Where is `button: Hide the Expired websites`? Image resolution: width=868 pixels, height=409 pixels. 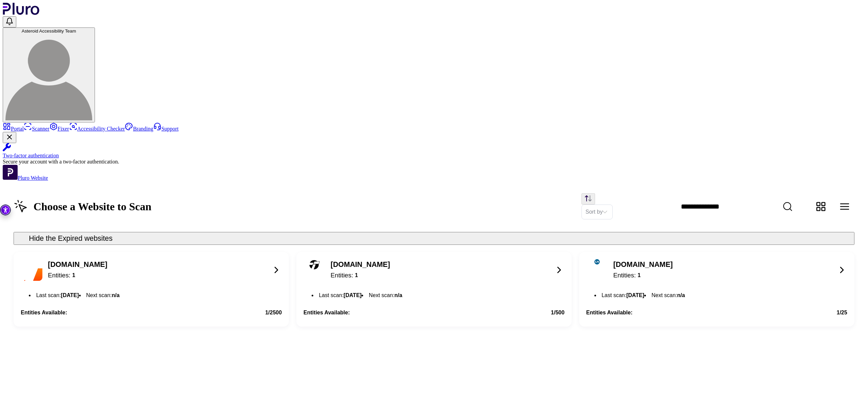
button: Hide the Expired websites is located at coordinates (434, 238).